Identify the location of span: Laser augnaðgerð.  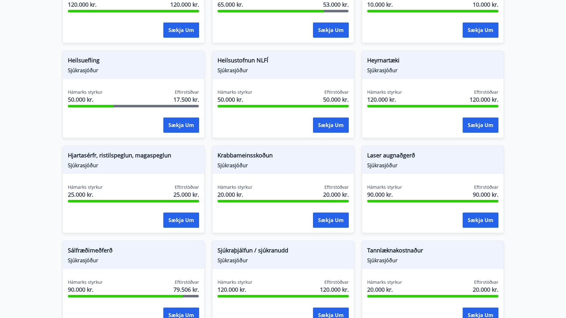
(433, 157).